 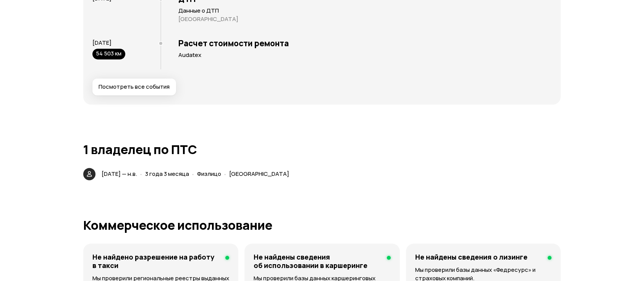 I want to click on div: 54 503 км, so click(x=109, y=54).